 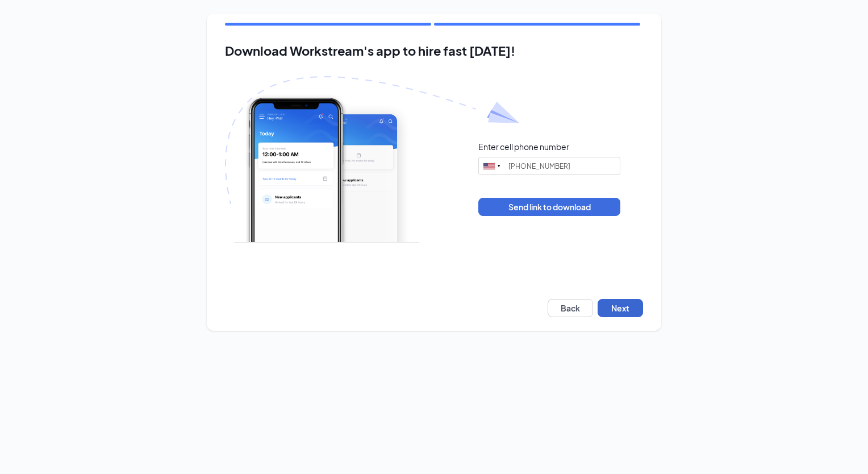 What do you see at coordinates (621, 308) in the screenshot?
I see `button: Next` at bounding box center [621, 308].